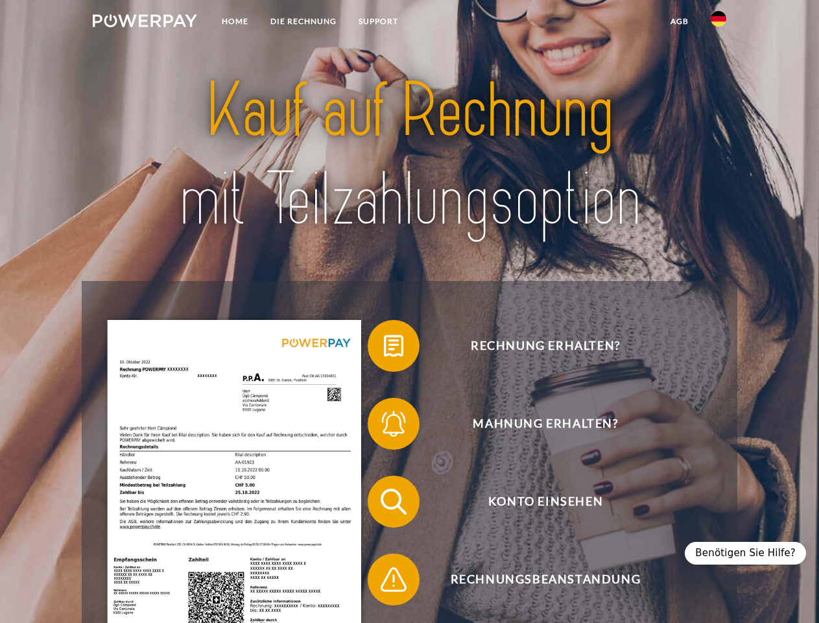 This screenshot has width=819, height=623. I want to click on span: Rechnungsbeanstandung, so click(546, 579).